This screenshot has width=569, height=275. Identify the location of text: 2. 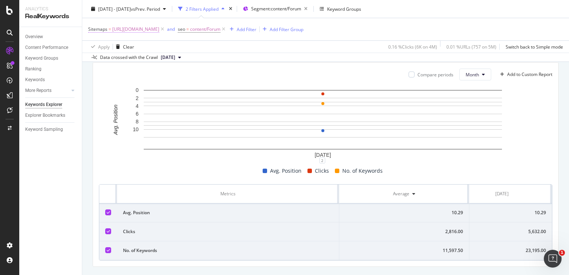
(137, 98).